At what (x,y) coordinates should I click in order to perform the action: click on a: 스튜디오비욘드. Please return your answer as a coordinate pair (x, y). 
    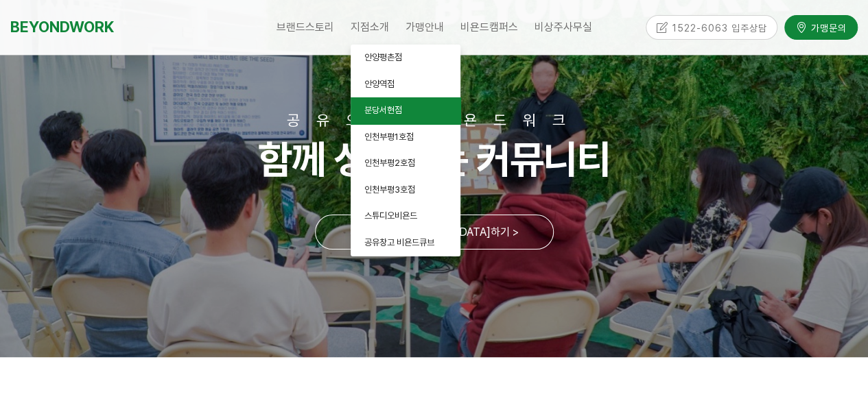
    Looking at the image, I should click on (405, 216).